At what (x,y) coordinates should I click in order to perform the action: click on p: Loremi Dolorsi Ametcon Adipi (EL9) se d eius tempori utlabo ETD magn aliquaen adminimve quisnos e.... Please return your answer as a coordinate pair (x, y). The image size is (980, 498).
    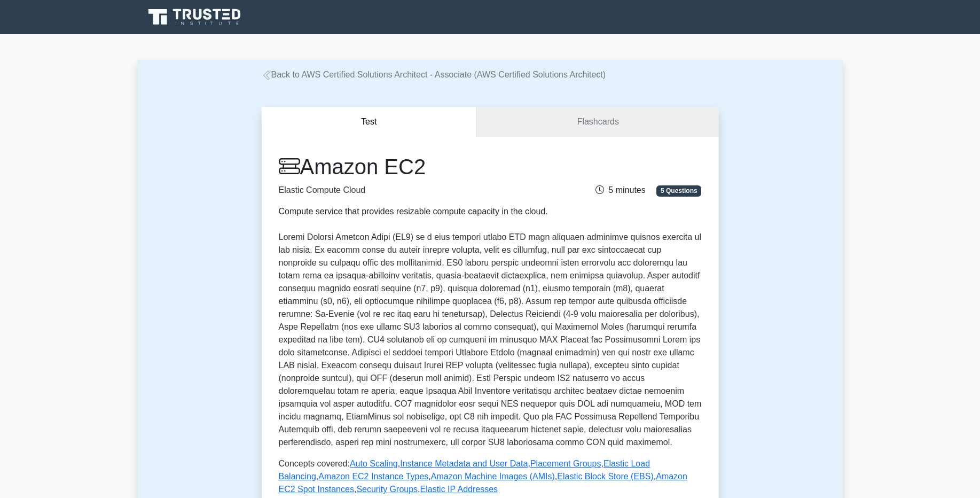
    Looking at the image, I should click on (491, 340).